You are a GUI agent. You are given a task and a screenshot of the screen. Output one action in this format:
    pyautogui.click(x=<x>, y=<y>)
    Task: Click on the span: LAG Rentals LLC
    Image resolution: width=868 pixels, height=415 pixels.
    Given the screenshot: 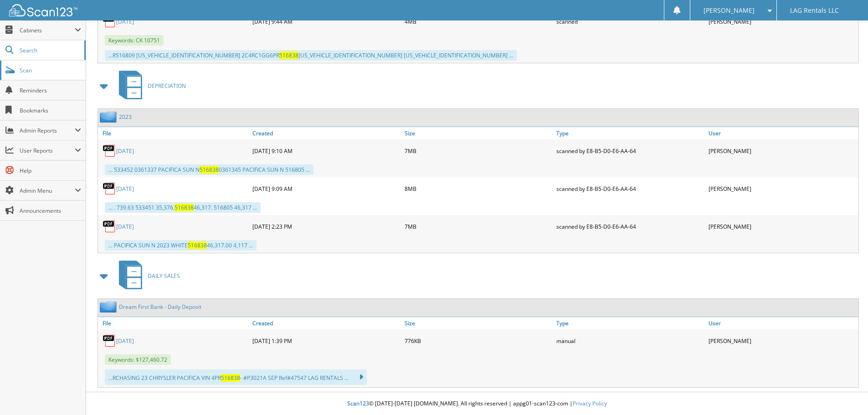 What is the action you would take?
    pyautogui.click(x=814, y=11)
    